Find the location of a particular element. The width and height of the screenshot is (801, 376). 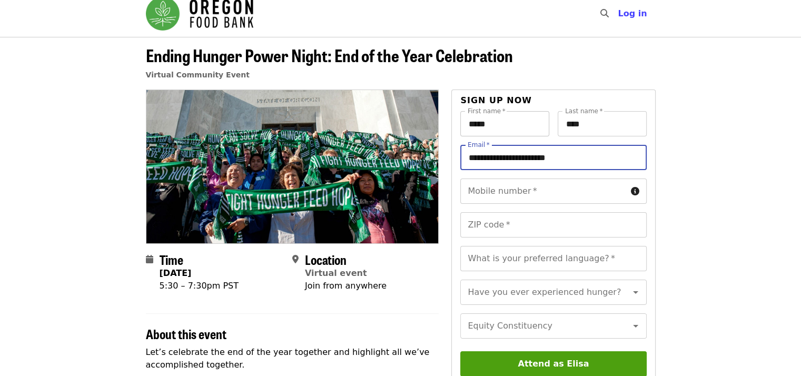

span: Log in is located at coordinates (632, 13).